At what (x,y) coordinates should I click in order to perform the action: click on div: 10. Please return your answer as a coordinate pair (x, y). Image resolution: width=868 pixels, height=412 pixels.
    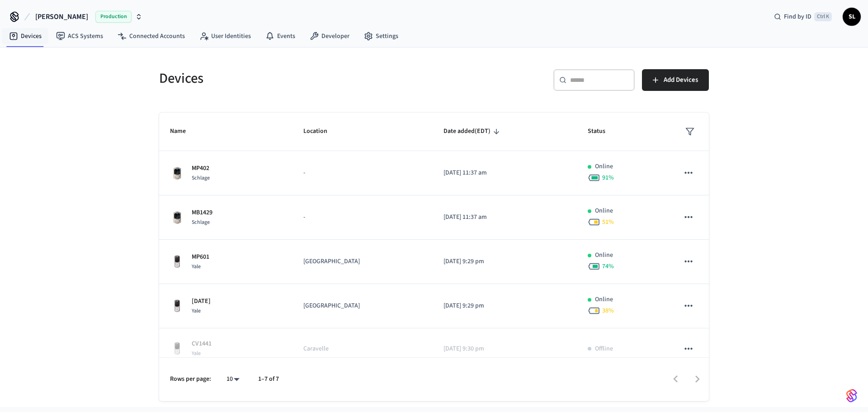
    Looking at the image, I should click on (233, 378).